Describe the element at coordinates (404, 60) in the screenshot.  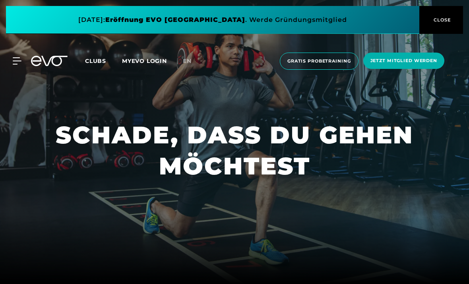
I see `span: Jetzt Mitglied werden` at that location.